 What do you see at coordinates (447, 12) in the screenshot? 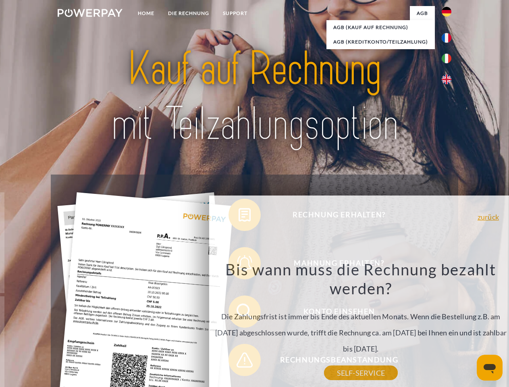
I see `img: de` at bounding box center [447, 12].